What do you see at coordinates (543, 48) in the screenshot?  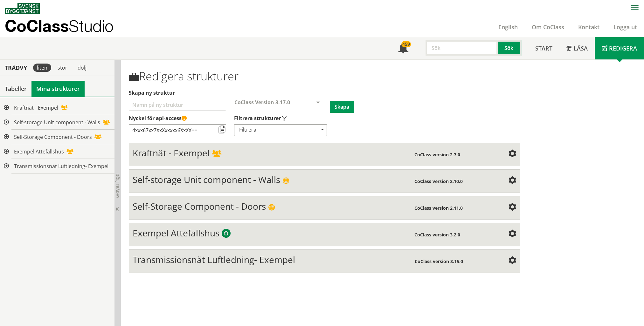 I see `span: Start` at bounding box center [543, 48].